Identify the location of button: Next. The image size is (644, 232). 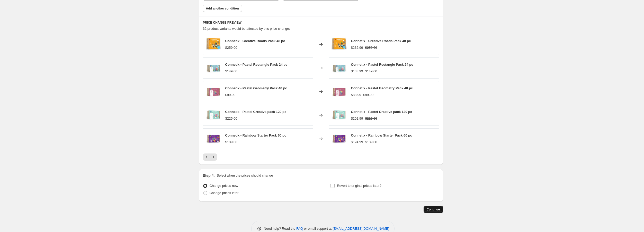
(214, 157).